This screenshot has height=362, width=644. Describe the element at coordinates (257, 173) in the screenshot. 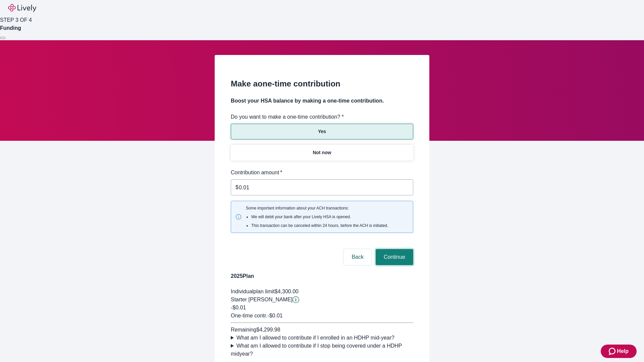

I see `label: Contribution amount` at that location.